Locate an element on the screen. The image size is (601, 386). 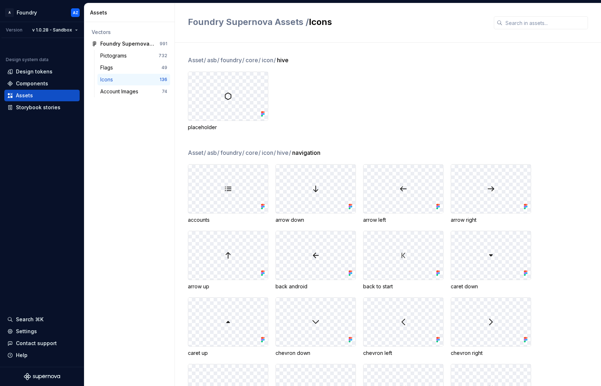
div: Vectors is located at coordinates (129, 32).